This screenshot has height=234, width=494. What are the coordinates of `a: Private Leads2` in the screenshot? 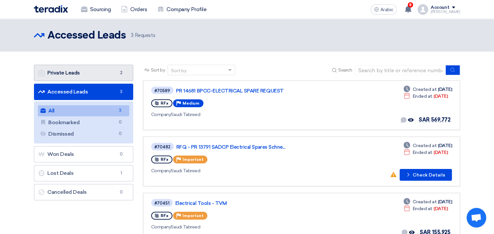 It's located at (84, 73).